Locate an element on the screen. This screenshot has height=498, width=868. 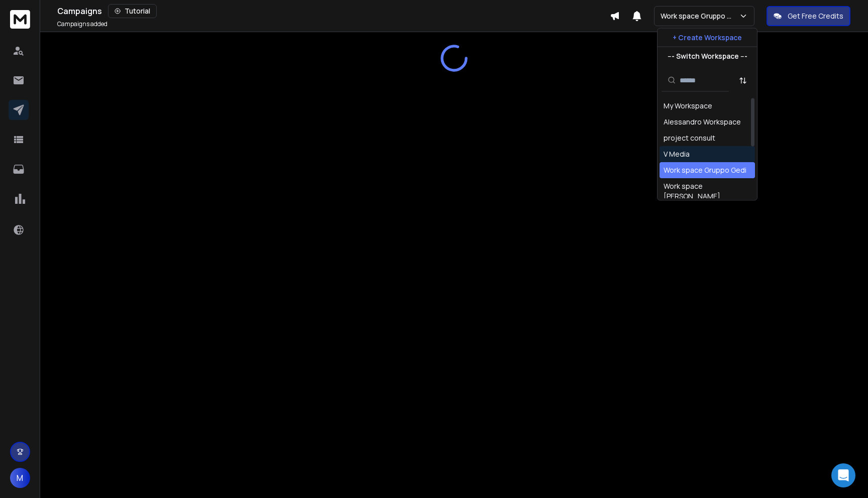
button: + Create Workspace is located at coordinates (708, 38).